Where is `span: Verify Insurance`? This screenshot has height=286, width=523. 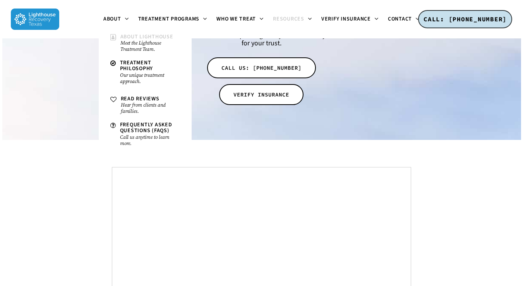 span: Verify Insurance is located at coordinates (346, 19).